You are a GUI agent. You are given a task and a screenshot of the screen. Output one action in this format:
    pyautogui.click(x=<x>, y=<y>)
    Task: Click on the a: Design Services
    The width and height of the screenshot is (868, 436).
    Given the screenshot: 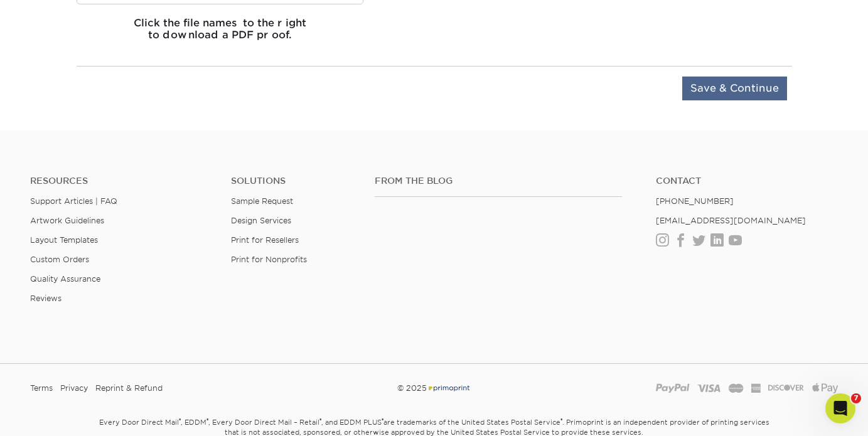 What is the action you would take?
    pyautogui.click(x=261, y=220)
    